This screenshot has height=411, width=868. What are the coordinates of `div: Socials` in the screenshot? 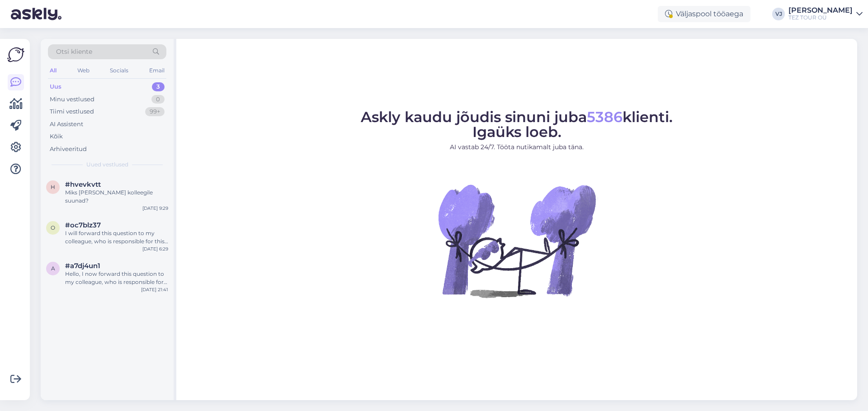 It's located at (119, 70).